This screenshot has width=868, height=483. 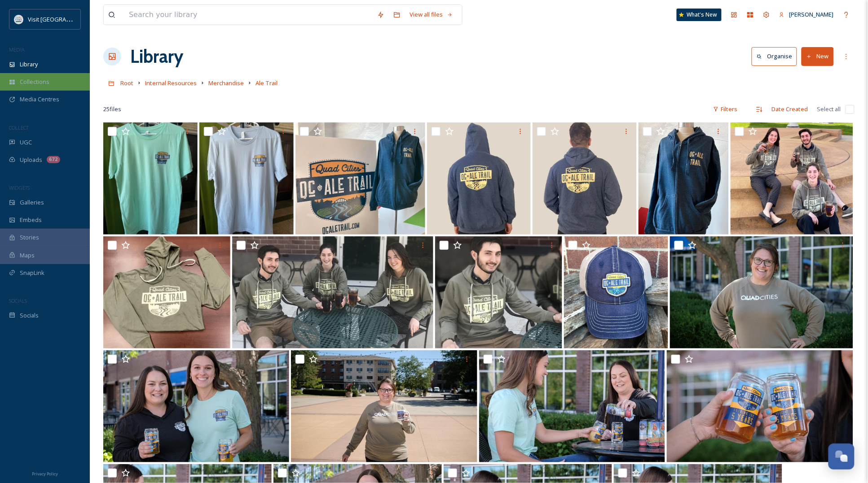 I want to click on img: DSCF6108.jpg, so click(x=196, y=406).